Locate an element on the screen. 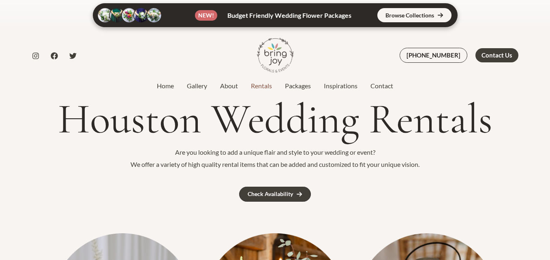 This screenshot has height=260, width=550. a: Check Availability is located at coordinates (275, 194).